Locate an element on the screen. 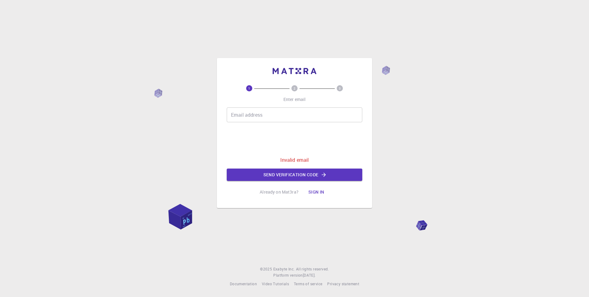 The height and width of the screenshot is (297, 589). text: 2 is located at coordinates (295, 88).